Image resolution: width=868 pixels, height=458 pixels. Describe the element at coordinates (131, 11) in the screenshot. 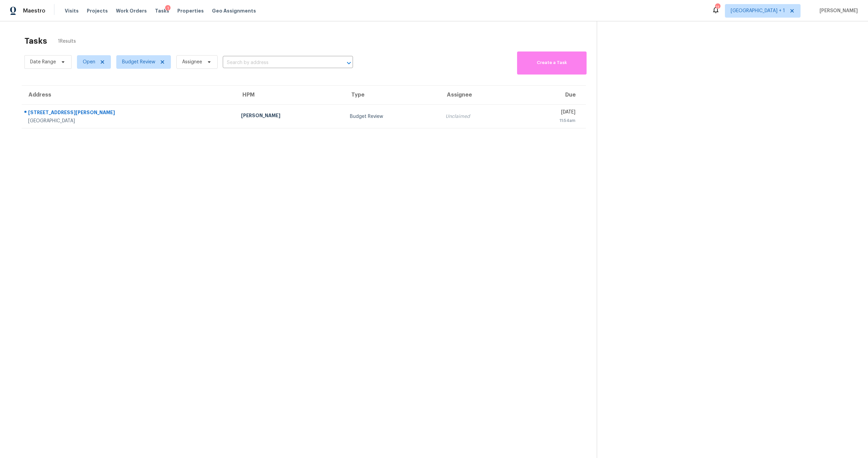

I see `span: Work Orders` at that location.